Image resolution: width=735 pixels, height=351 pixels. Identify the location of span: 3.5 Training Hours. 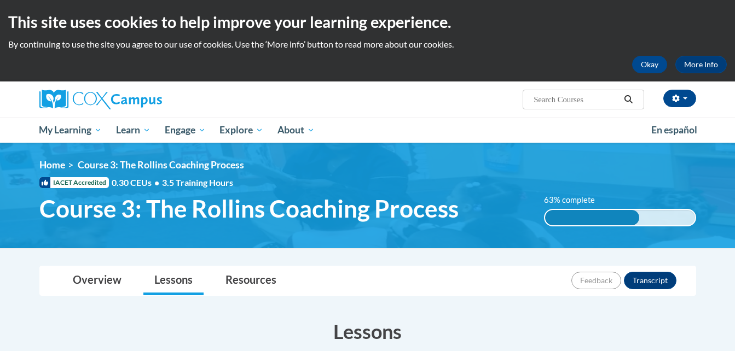
(198, 182).